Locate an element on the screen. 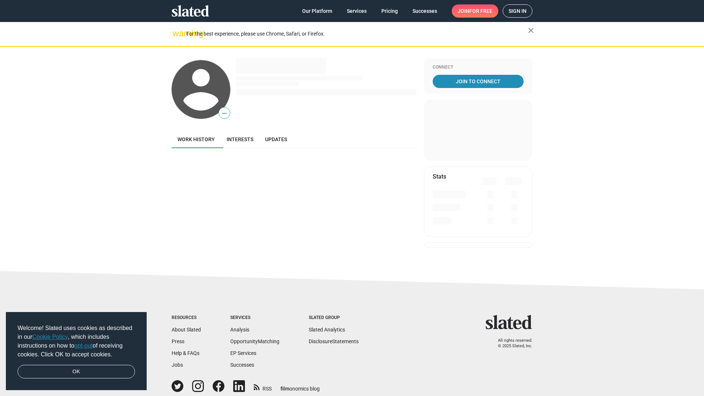 This screenshot has height=396, width=704. span: Sign in is located at coordinates (517, 11).